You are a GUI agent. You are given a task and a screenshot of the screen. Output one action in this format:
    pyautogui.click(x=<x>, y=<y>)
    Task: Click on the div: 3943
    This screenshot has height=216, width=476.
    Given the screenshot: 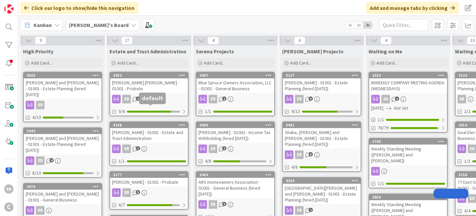 What is the action you would take?
    pyautogui.click(x=64, y=131)
    